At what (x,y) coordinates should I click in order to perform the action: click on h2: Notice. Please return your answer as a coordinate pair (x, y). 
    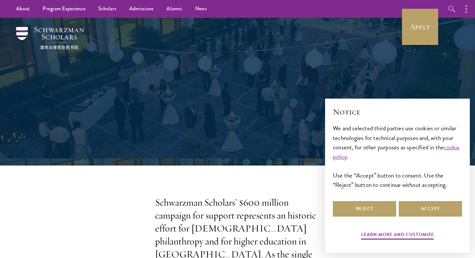
    Looking at the image, I should click on (398, 112).